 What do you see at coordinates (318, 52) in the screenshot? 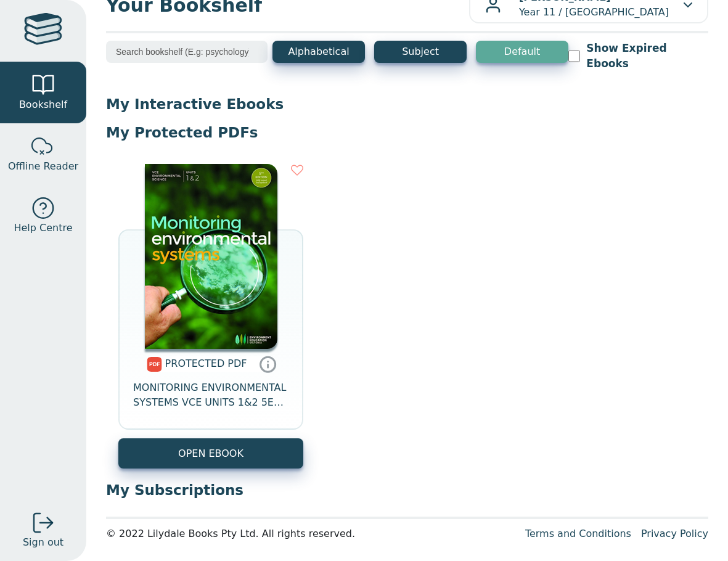
I see `button: Alphabetical` at bounding box center [318, 52].